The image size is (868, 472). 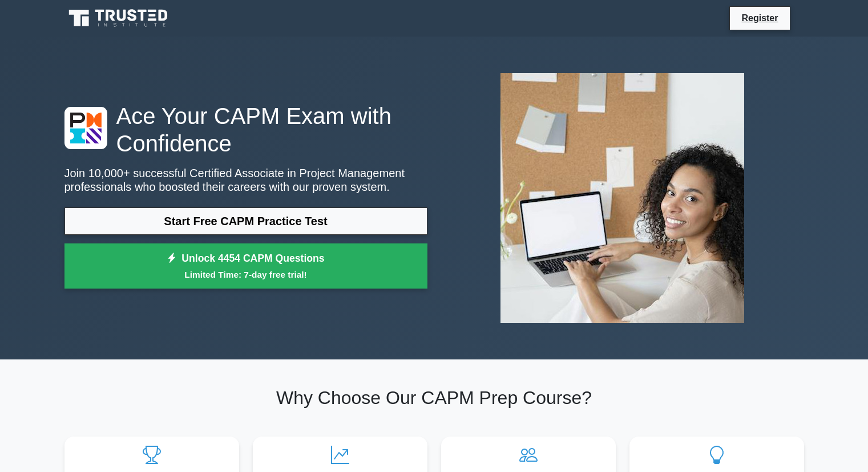 I want to click on a: Start Free CAPM Practice Test, so click(x=246, y=221).